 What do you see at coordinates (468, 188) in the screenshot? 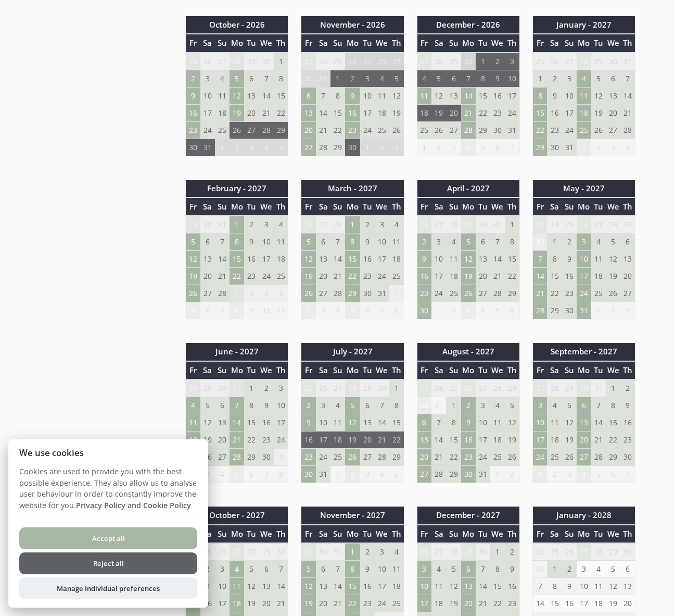
I see `th: April - 2027` at bounding box center [468, 188].